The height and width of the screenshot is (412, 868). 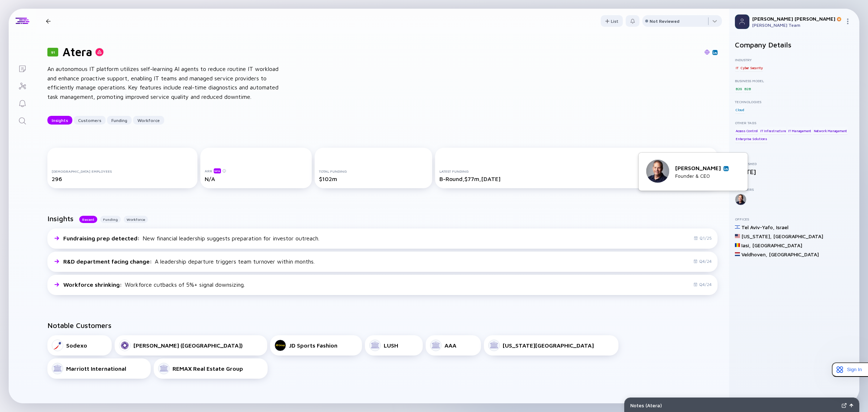 What do you see at coordinates (738, 227) in the screenshot?
I see `img: Israel Flag` at bounding box center [738, 227].